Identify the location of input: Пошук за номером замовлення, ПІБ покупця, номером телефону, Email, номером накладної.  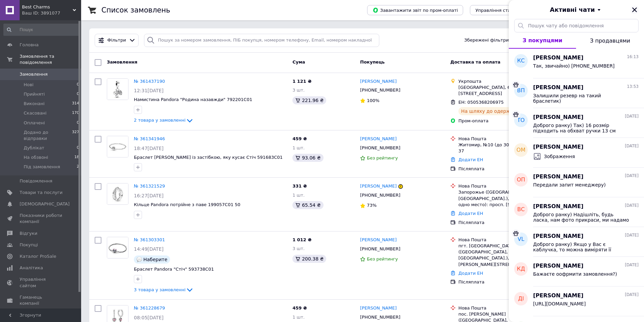
(262, 40).